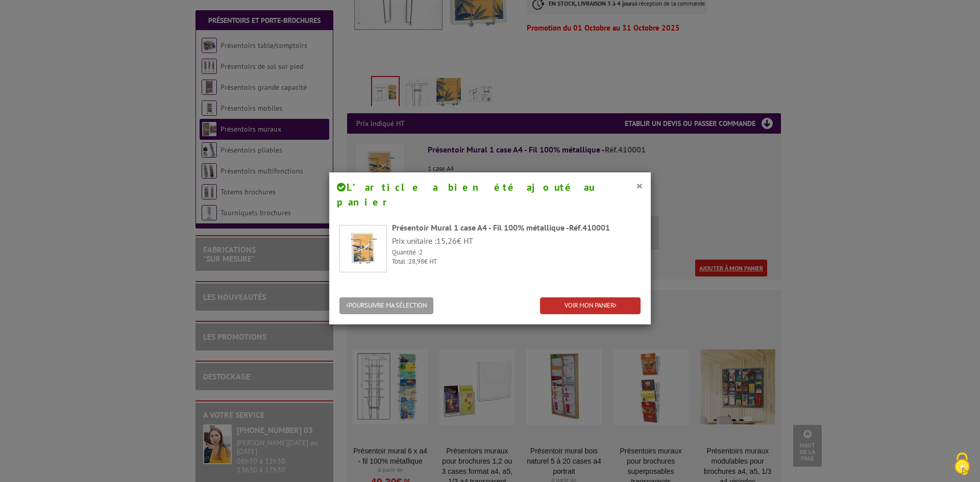  Describe the element at coordinates (386, 305) in the screenshot. I see `button: POURSUIVRE MA SÉLECTION` at that location.